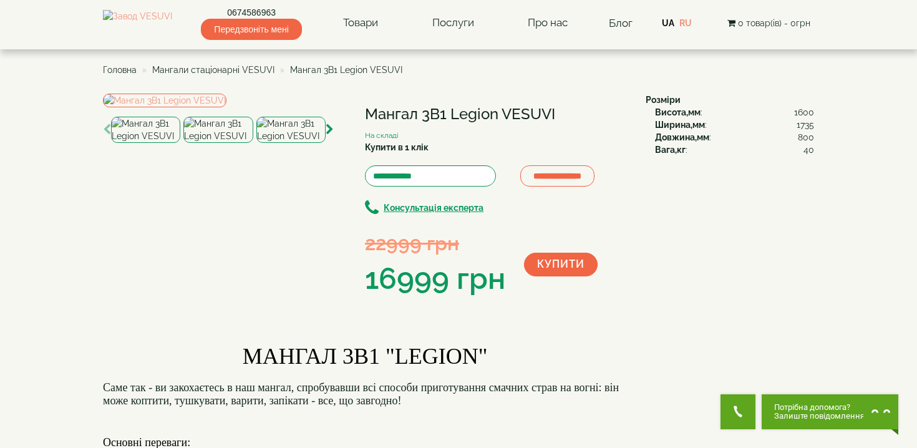 Image resolution: width=917 pixels, height=448 pixels. What do you see at coordinates (819, 416) in the screenshot?
I see `span: Залиште повідомлення` at bounding box center [819, 416].